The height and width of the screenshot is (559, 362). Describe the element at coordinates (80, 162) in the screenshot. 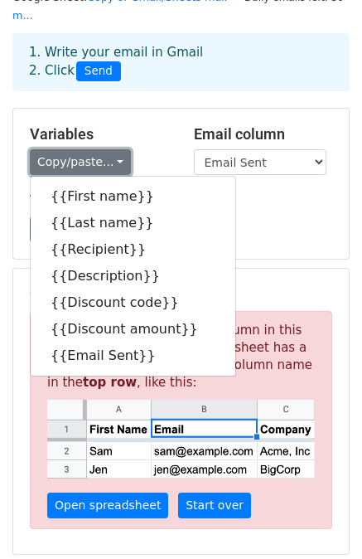

I see `a: Copy/paste...` at that location.